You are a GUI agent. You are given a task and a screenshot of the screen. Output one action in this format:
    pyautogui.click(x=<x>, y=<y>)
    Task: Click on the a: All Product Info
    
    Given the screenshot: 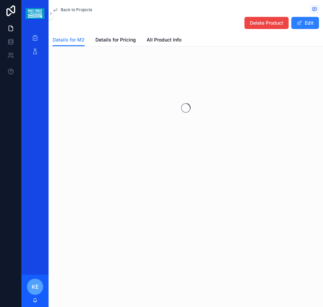 What is the action you would take?
    pyautogui.click(x=164, y=40)
    